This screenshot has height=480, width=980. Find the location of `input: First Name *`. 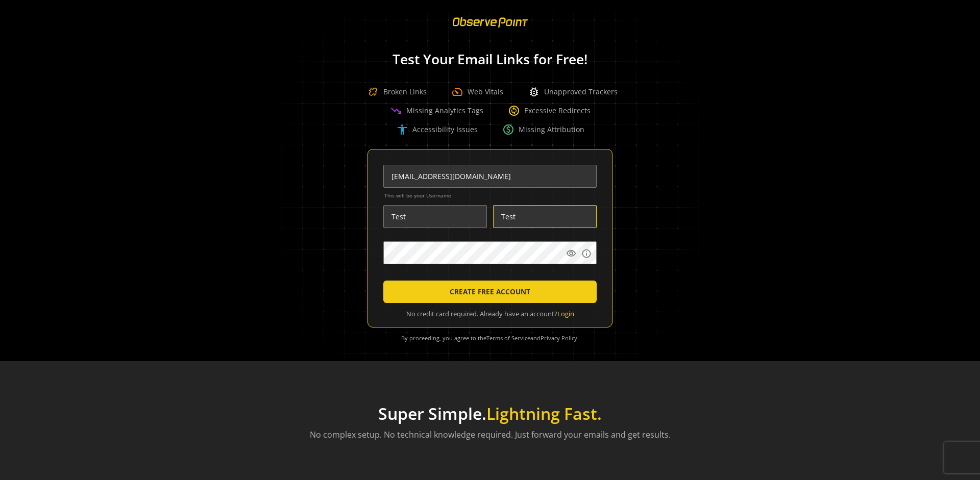

input: First Name * is located at coordinates (435, 217).